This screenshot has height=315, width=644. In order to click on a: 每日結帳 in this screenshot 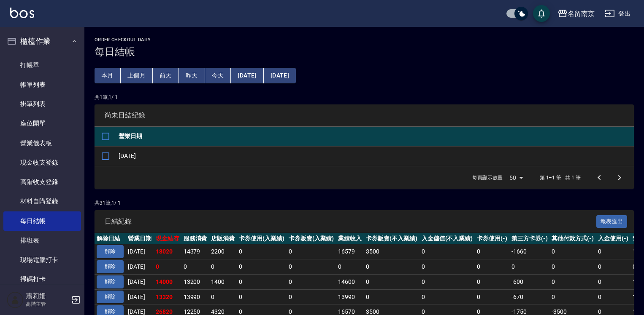, I will do `click(42, 221)`.